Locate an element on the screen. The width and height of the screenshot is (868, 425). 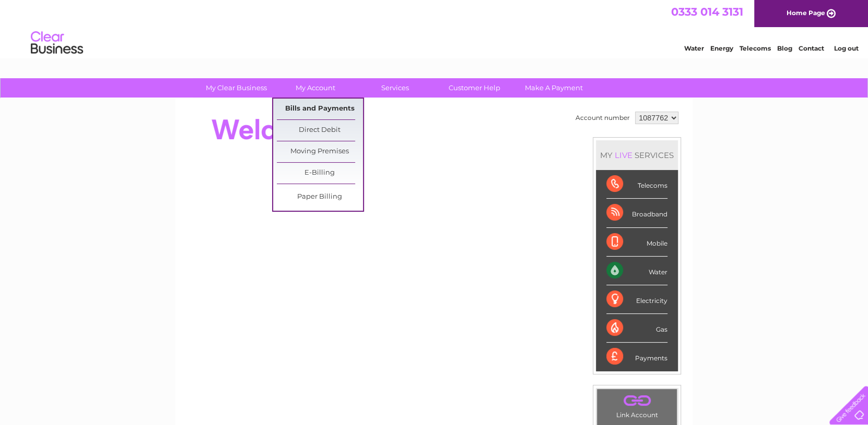
a: Energy is located at coordinates (721, 48).